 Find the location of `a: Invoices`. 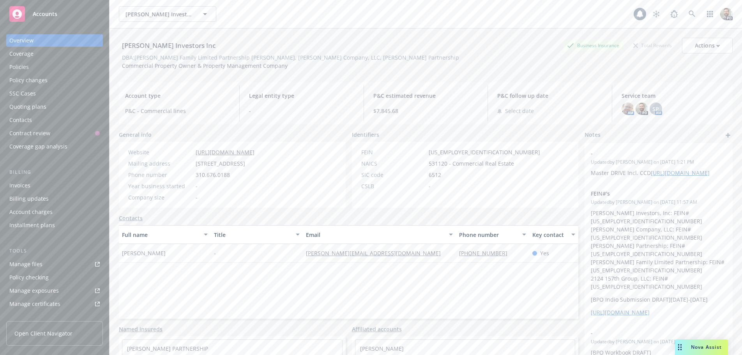

a: Invoices is located at coordinates (55, 186).